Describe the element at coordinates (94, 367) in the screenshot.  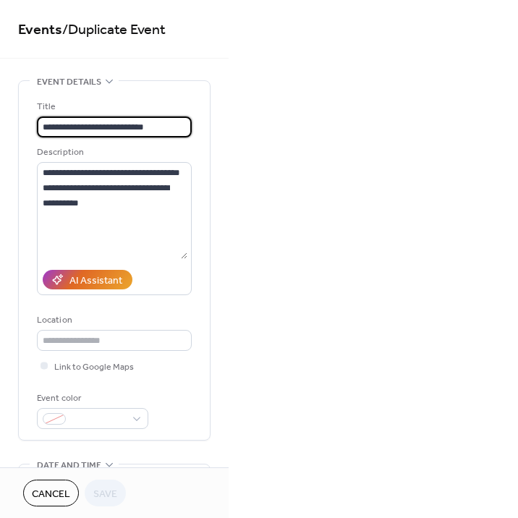
I see `span: Link to Google Maps` at that location.